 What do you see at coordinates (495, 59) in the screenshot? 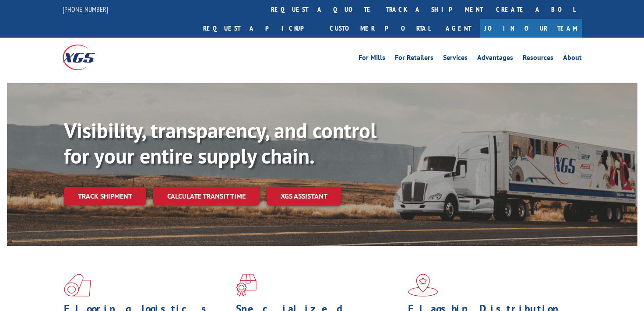
I see `a: Advantages` at bounding box center [495, 59].